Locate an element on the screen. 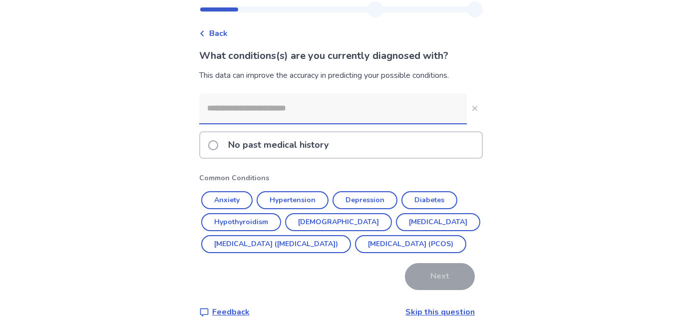 Image resolution: width=682 pixels, height=323 pixels. button: Close is located at coordinates (475, 108).